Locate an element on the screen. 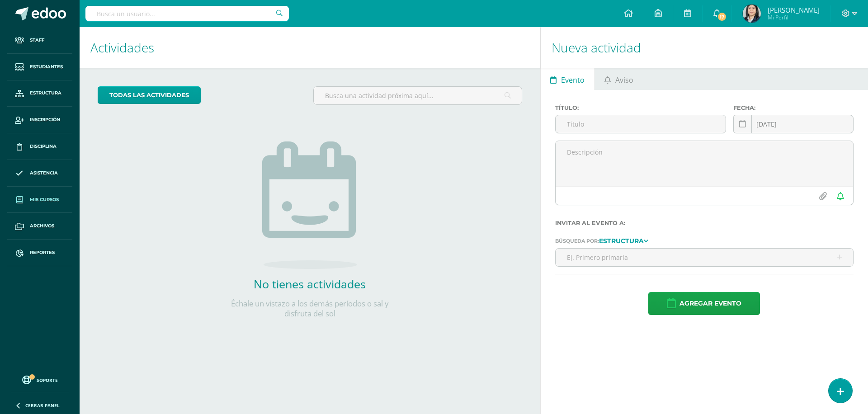  a: Aviso is located at coordinates (620, 79).